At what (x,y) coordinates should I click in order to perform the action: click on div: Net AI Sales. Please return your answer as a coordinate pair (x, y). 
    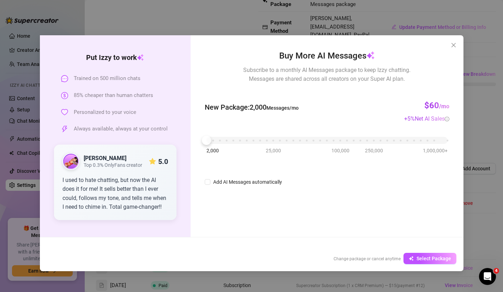
    Looking at the image, I should click on (432, 119).